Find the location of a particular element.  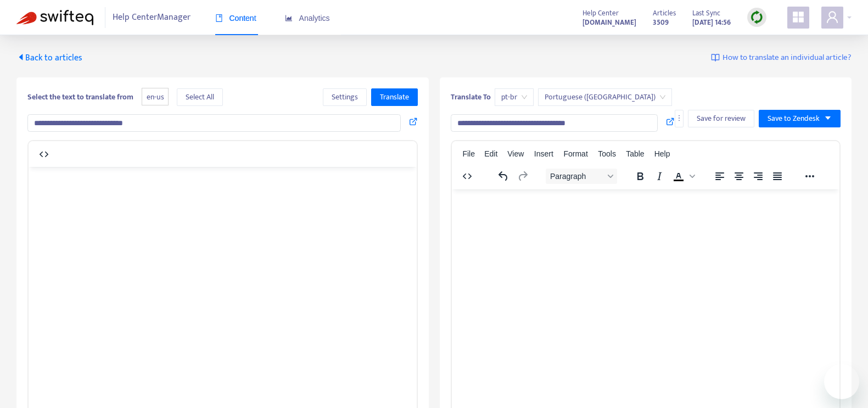

button: Translate is located at coordinates (394, 97).